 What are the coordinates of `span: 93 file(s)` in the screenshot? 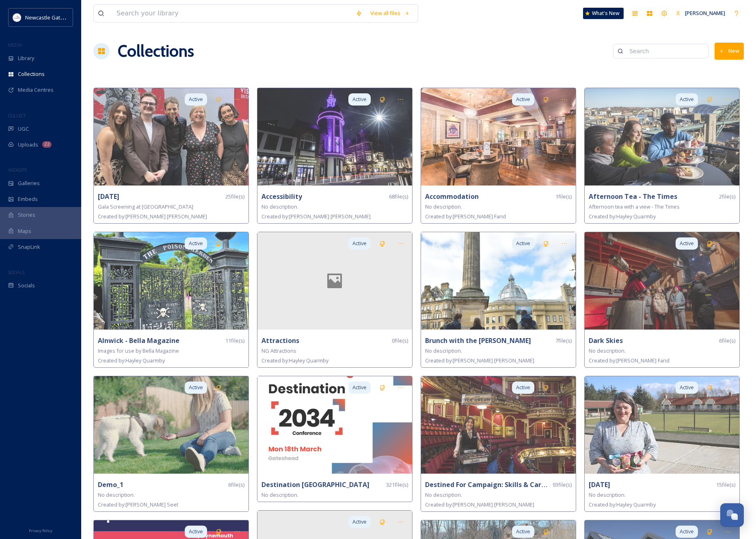 It's located at (562, 485).